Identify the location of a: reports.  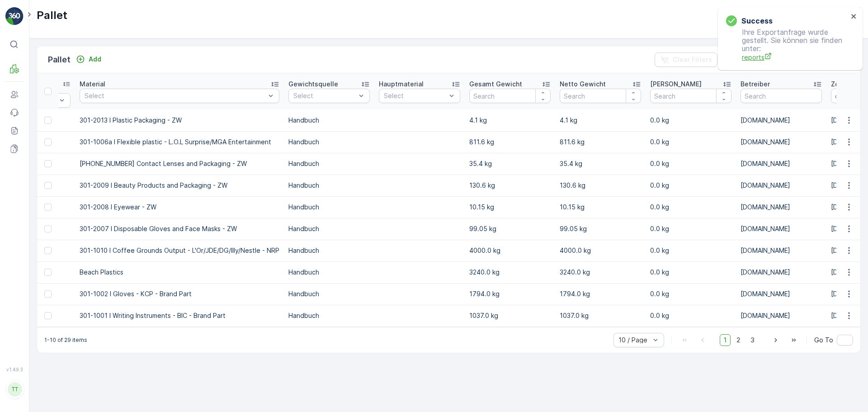
(795, 57).